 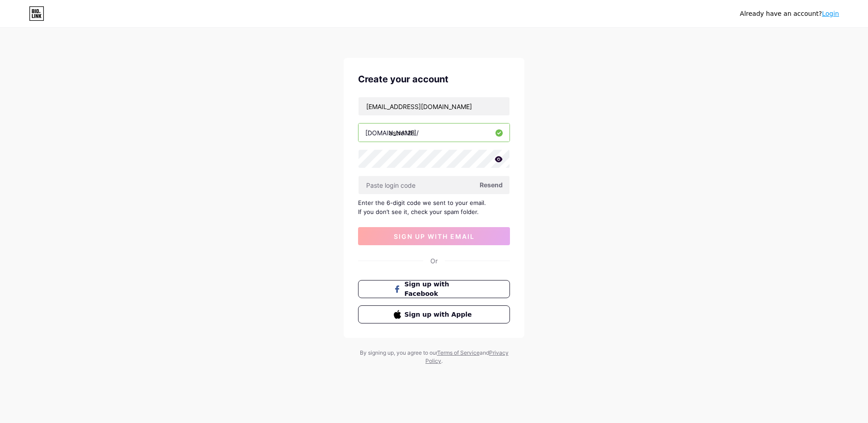 What do you see at coordinates (434, 79) in the screenshot?
I see `div: Create your account` at bounding box center [434, 79].